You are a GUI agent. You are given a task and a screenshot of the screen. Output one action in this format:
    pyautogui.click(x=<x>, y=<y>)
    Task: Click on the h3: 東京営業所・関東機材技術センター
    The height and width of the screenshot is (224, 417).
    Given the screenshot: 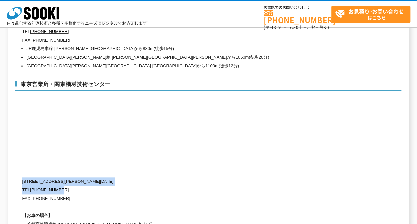 What is the action you would take?
    pyautogui.click(x=209, y=86)
    